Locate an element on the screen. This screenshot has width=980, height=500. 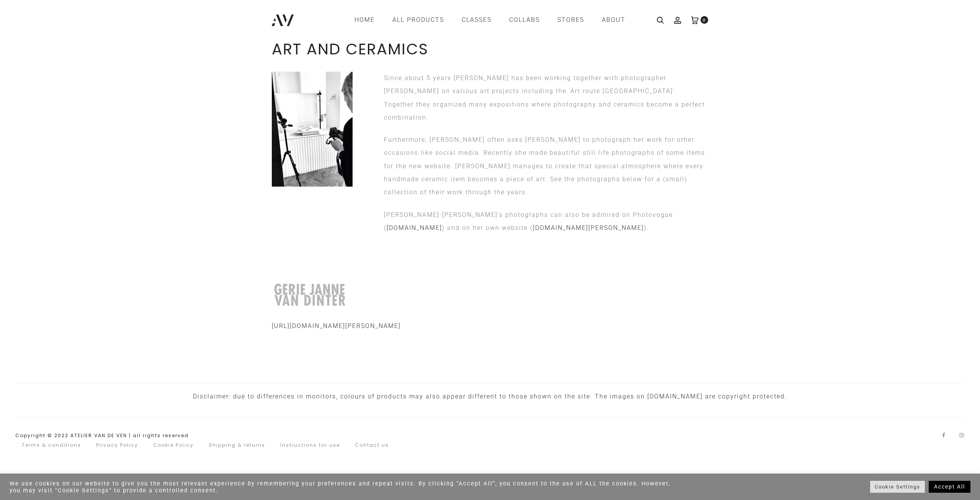
a: 0 is located at coordinates (695, 20).